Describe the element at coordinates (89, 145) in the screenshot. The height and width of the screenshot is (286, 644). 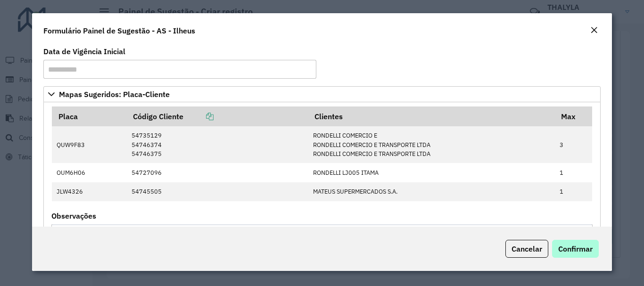
I see `td: QUW9F83` at that location.